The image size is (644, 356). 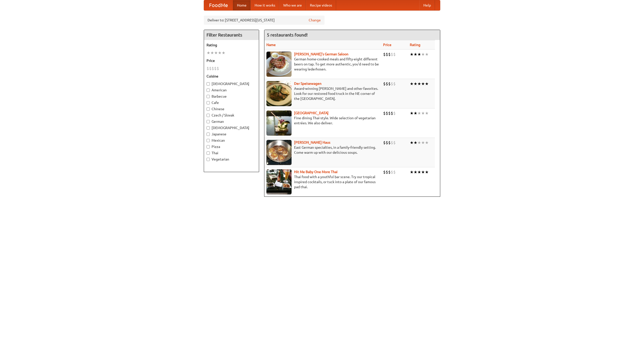 What do you see at coordinates (323, 64) in the screenshot?
I see `p: German home-cooked meals and fifty-eight different beers on tap. To get more authentic, you'd nee...` at bounding box center [323, 64].